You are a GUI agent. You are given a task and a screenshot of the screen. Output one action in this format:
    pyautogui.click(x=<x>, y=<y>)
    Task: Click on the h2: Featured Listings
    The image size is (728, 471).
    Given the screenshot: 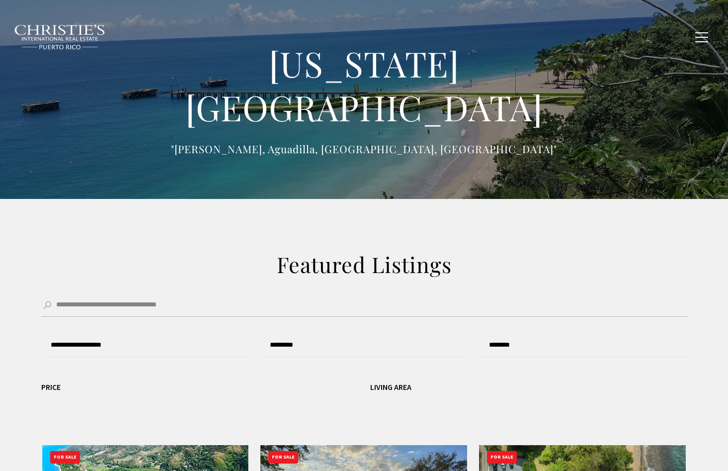 What is the action you would take?
    pyautogui.click(x=364, y=264)
    